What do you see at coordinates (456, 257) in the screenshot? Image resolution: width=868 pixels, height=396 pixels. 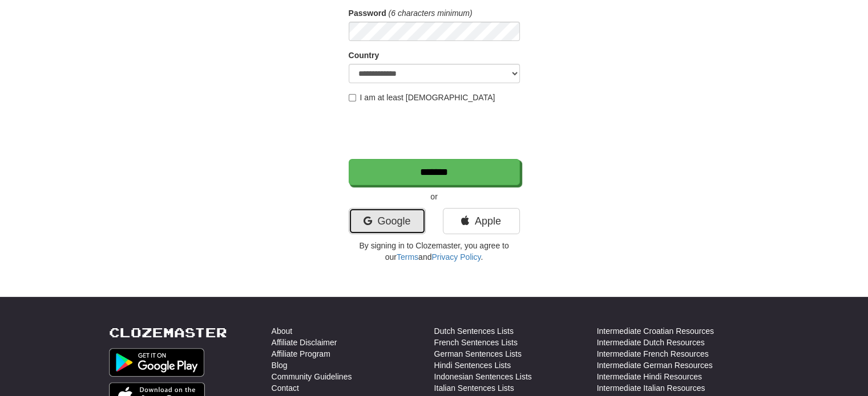 I see `a: Privacy Policy` at bounding box center [456, 257].